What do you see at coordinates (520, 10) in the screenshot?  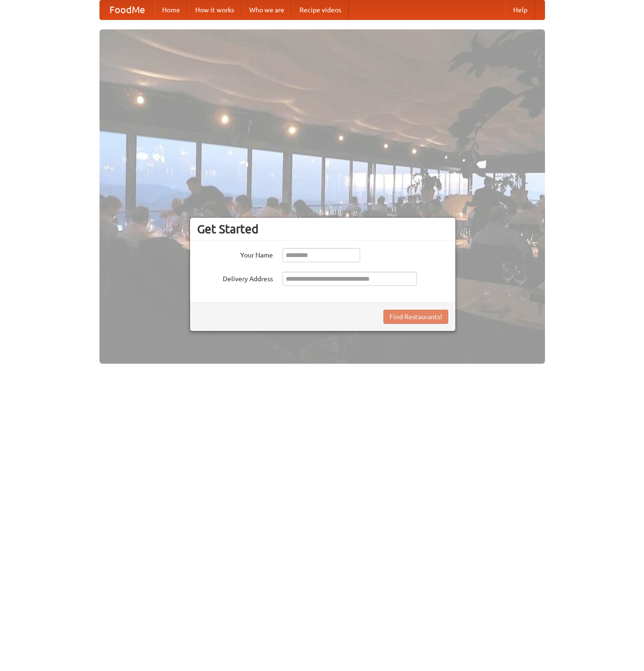 I see `a: Help` at bounding box center [520, 10].